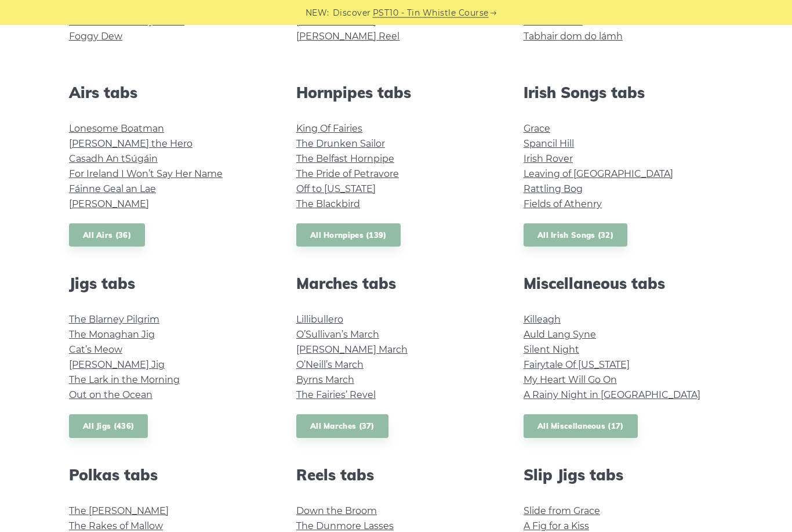 The height and width of the screenshot is (532, 792). Describe the element at coordinates (347, 174) in the screenshot. I see `a: The Pride of Petravore` at that location.